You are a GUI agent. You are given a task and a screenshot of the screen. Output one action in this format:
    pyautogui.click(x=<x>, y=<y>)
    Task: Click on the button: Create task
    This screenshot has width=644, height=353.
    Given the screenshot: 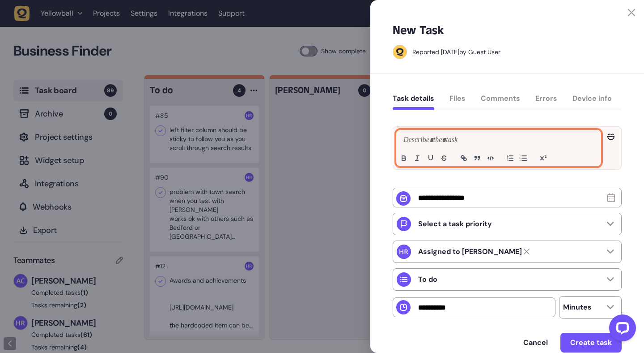 What is the action you would take?
    pyautogui.click(x=591, y=343)
    